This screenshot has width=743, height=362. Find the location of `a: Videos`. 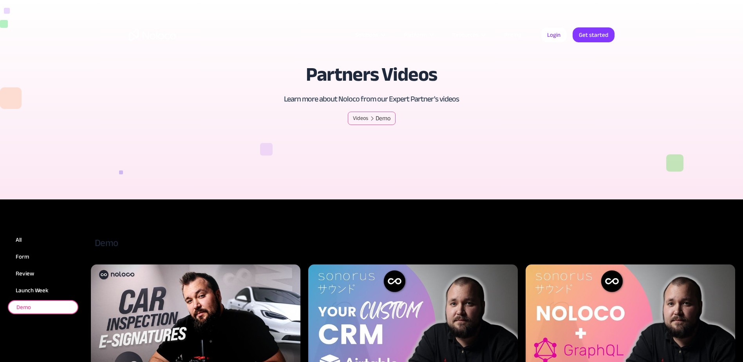

a: Videos is located at coordinates (360, 118).